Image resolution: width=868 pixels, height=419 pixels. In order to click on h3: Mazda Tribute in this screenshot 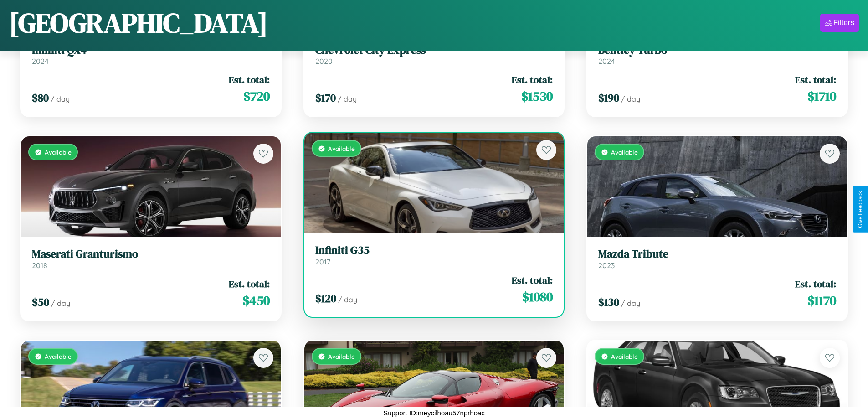, I will do `click(717, 254)`.